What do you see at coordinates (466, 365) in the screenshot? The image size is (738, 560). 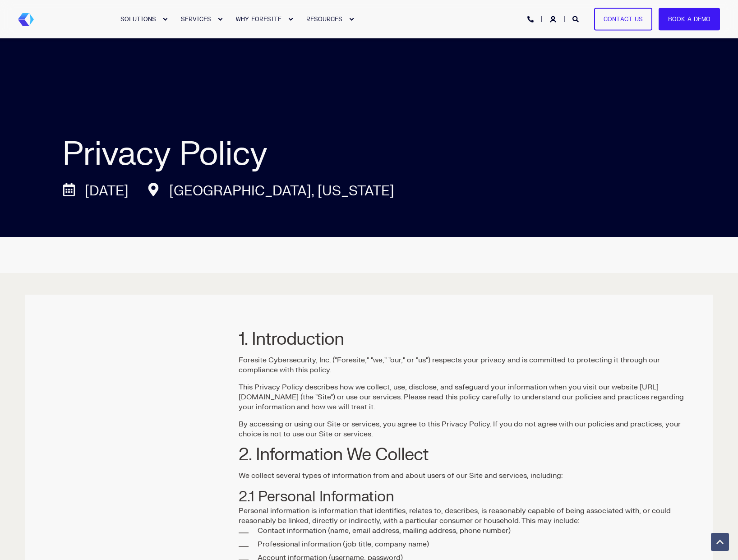 I see `p: Foresite Cybersecurity, Inc. ("Foresite," "we," "our," or "us") respects your privacy and is comm...` at bounding box center [466, 365].